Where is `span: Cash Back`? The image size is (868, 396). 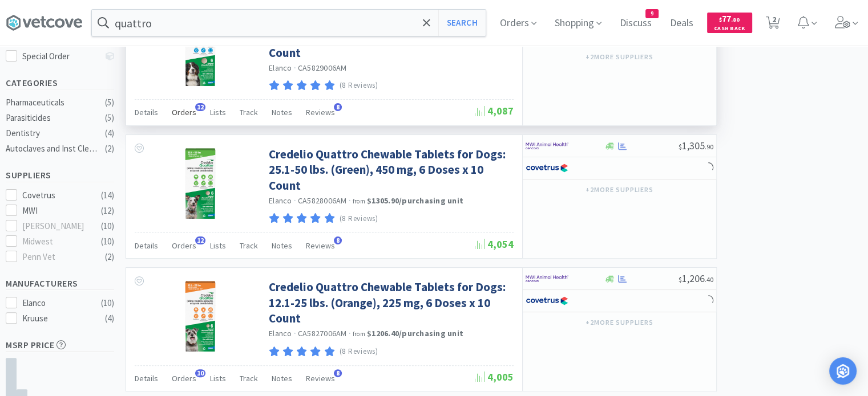 span: Cash Back is located at coordinates (729, 29).